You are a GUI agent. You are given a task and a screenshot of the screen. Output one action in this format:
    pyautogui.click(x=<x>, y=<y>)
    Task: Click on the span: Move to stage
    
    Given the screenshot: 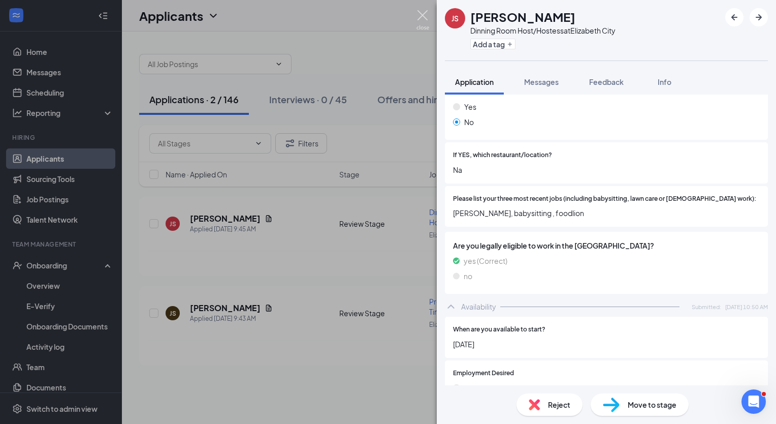 What is the action you would take?
    pyautogui.click(x=652, y=404)
    